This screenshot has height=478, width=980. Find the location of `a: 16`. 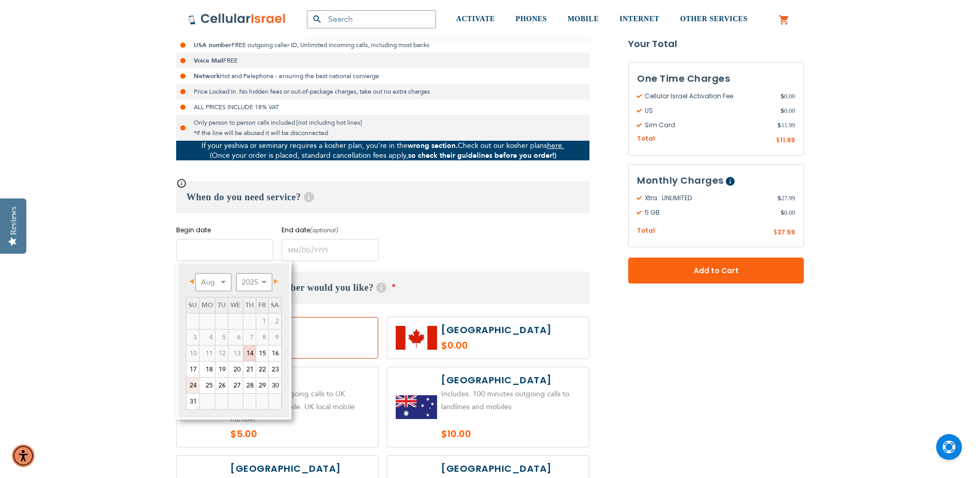

a: 16 is located at coordinates (275, 353).